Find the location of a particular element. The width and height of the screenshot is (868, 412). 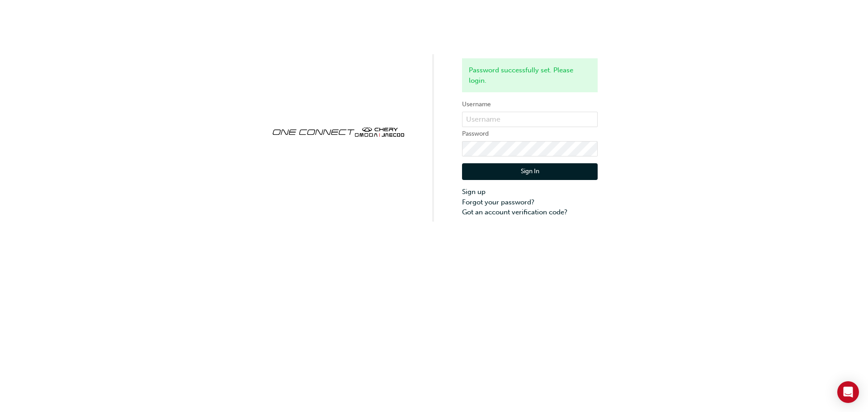

div: Open Intercom Messenger is located at coordinates (848, 392).